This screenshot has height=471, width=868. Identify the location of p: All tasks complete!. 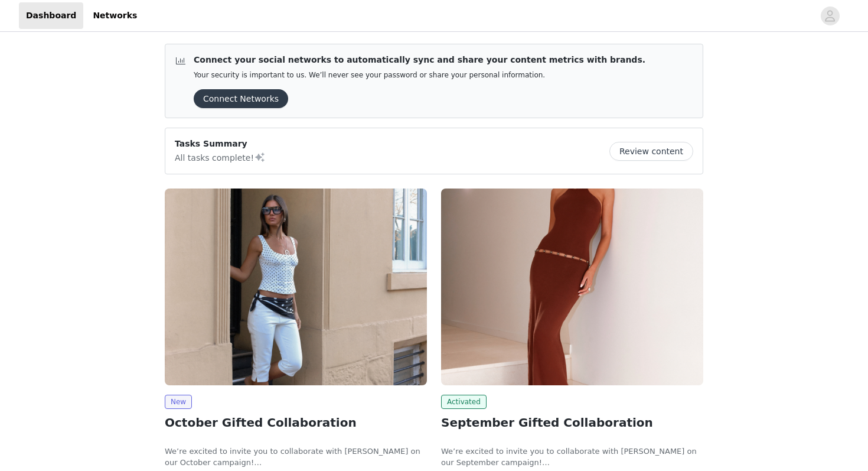
(220, 158).